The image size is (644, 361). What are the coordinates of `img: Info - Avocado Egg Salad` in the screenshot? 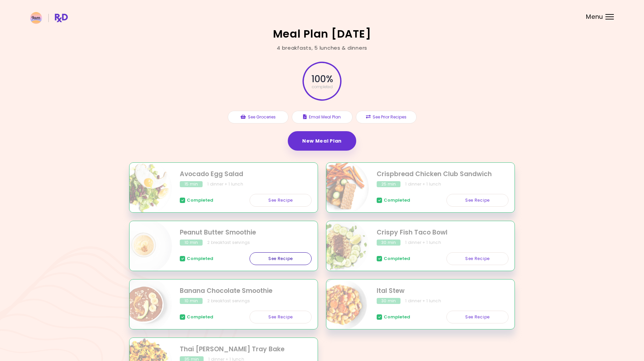 It's located at (144, 188).